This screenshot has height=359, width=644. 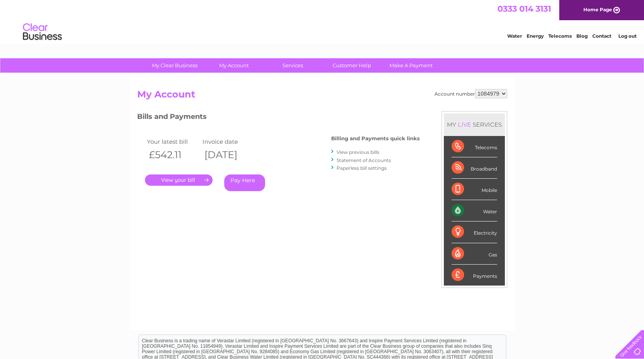 What do you see at coordinates (43, 32) in the screenshot?
I see `img: logo.png` at bounding box center [43, 32].